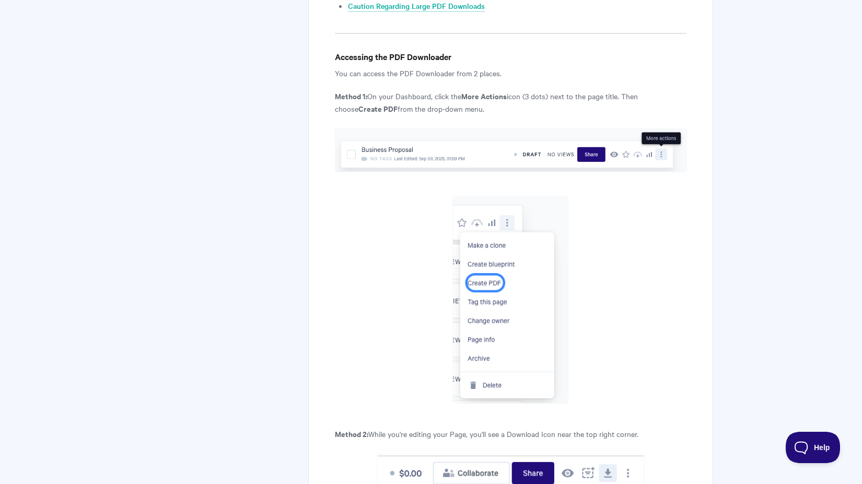 The width and height of the screenshot is (862, 484). What do you see at coordinates (510, 434) in the screenshot?
I see `p: While you're editing your Page, you'll see a Download Icon near the top right corner.` at bounding box center [510, 434].